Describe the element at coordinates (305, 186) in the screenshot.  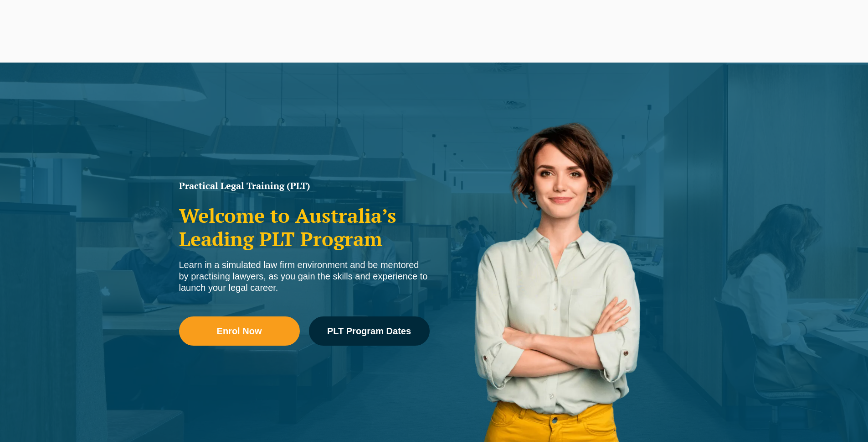
I see `h1: Practical Legal Training (PLT)` at that location.